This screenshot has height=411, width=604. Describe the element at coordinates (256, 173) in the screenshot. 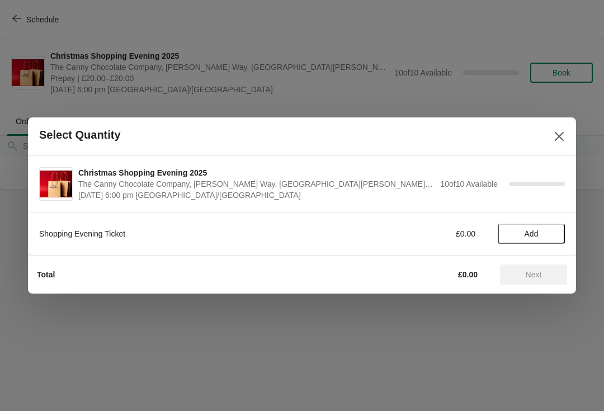

I see `span: Christmas Shopping Evening 2025` at that location.